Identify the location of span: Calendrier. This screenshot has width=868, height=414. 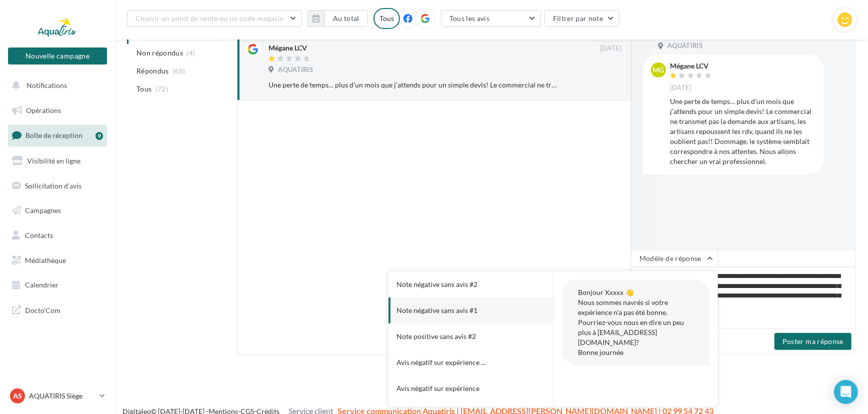
(41, 285).